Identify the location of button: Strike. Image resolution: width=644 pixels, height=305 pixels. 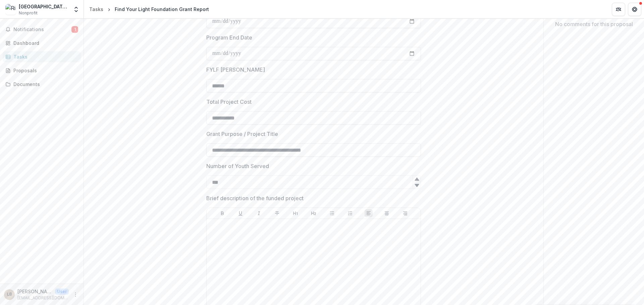
(277, 214).